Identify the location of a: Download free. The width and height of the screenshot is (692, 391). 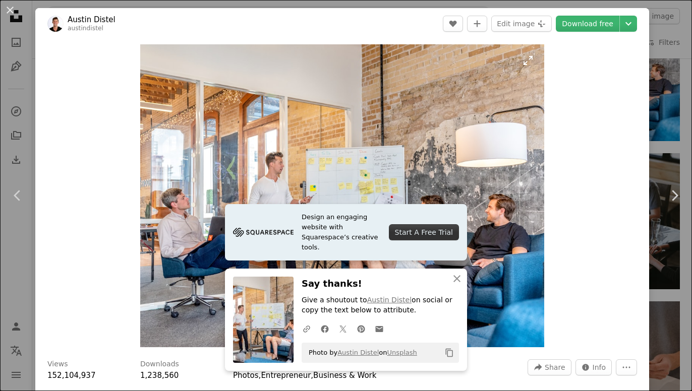
(587, 24).